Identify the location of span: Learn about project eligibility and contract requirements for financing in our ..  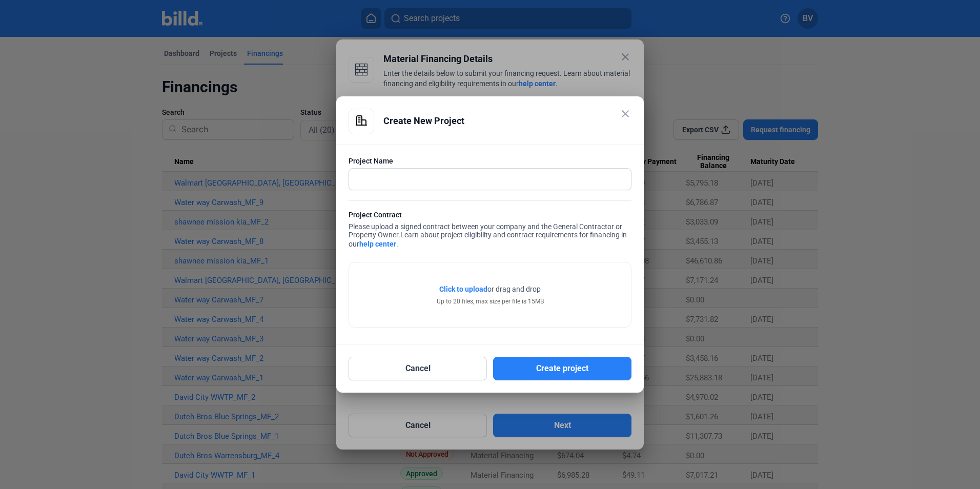
(487, 239).